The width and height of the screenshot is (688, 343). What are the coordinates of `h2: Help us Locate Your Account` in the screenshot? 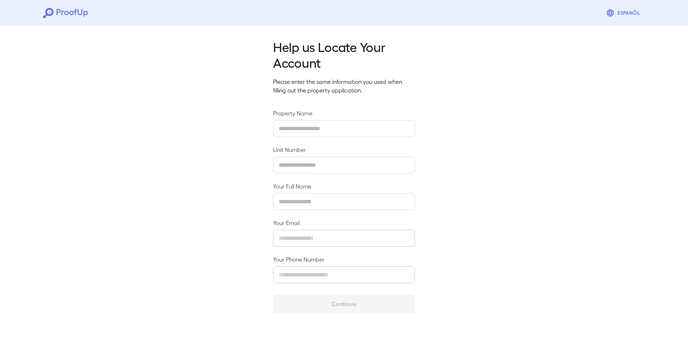 It's located at (344, 54).